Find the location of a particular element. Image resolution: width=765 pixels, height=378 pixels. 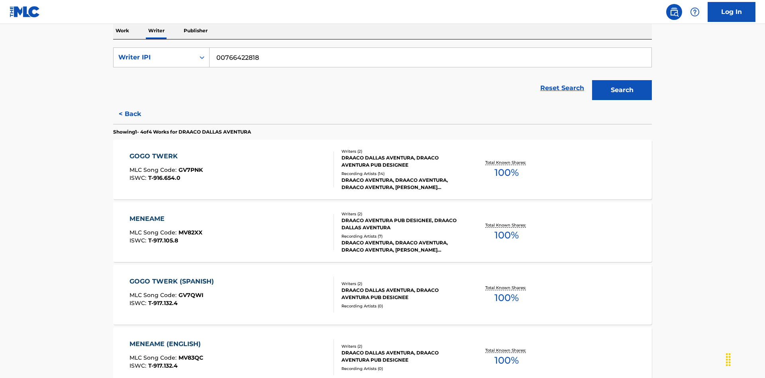

div: DRAACO AVENTURA PUB DESIGNEE, DRAACO DALLAS AVENTURA is located at coordinates (402, 224).